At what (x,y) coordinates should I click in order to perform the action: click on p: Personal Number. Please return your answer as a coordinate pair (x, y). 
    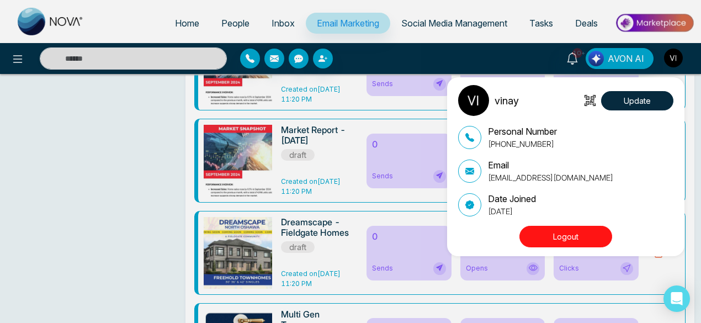
    Looking at the image, I should click on (522, 131).